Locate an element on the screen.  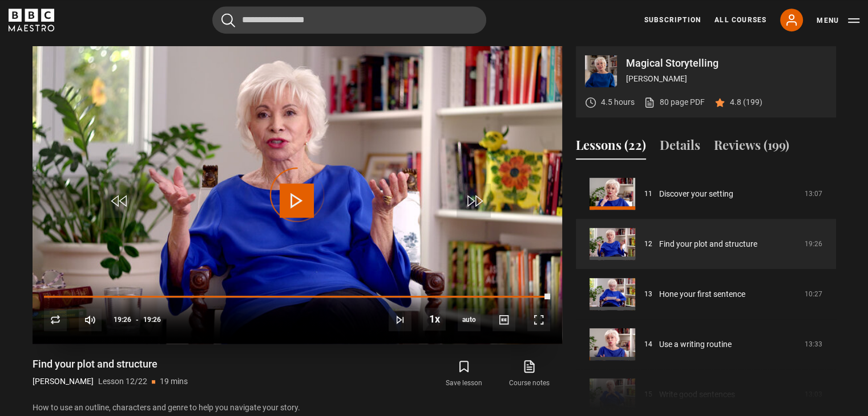
button: Details is located at coordinates (680, 148).